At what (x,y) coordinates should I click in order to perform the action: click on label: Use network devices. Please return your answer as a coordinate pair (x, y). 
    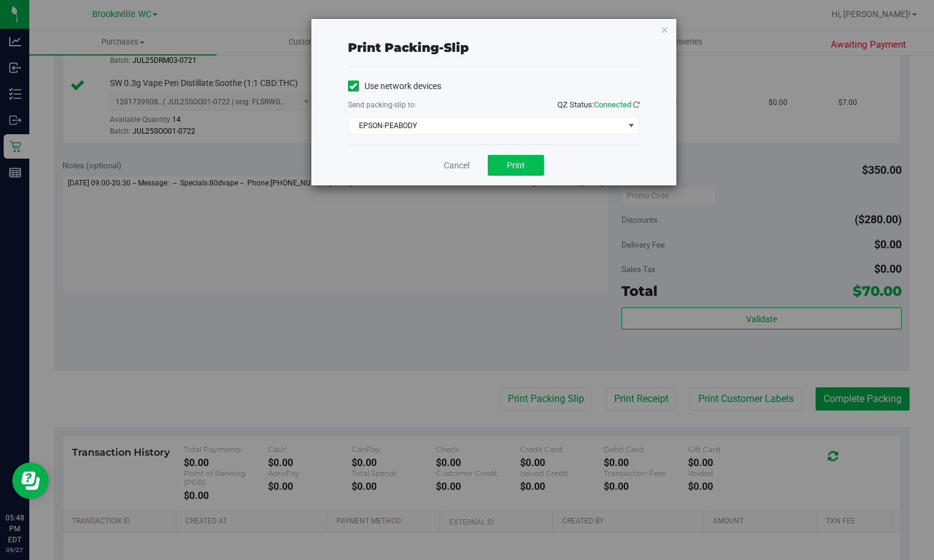
    Looking at the image, I should click on (395, 86).